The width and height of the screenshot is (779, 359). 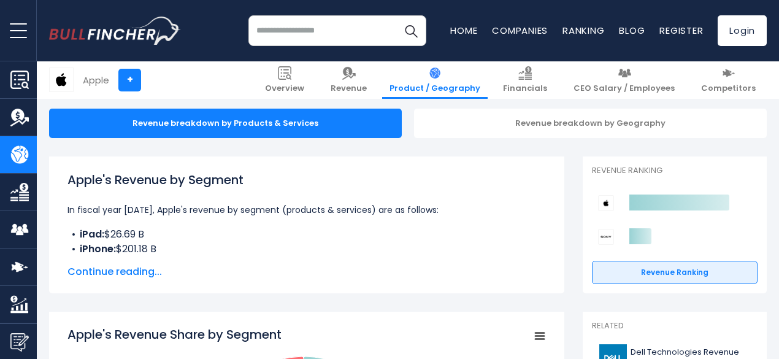 I want to click on span: Revenue, so click(x=349, y=88).